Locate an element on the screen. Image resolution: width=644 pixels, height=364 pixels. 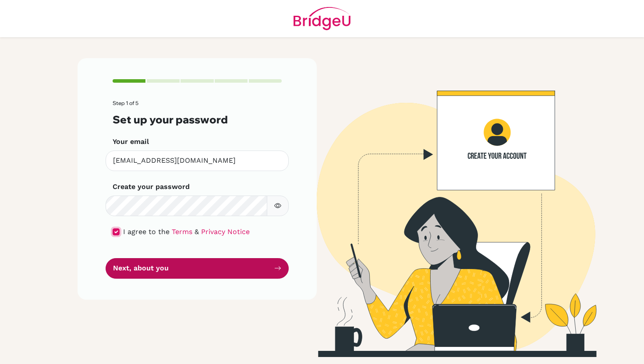
a: Privacy Notice is located at coordinates (225, 231).